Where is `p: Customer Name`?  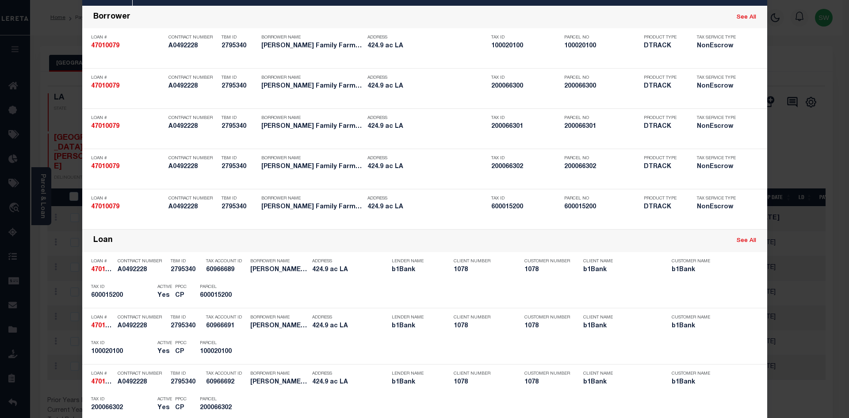 p: Customer Name is located at coordinates (709, 374).